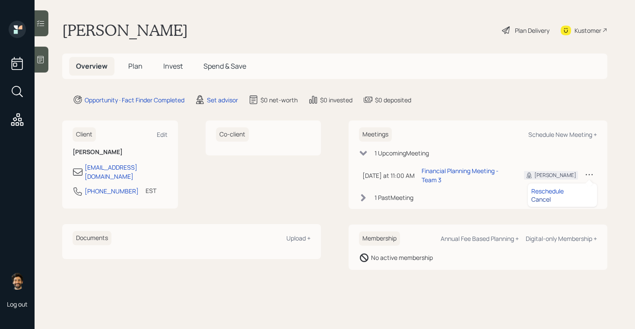 This screenshot has height=329, width=635. I want to click on img: eric-schwartz-headshot.png, so click(17, 281).